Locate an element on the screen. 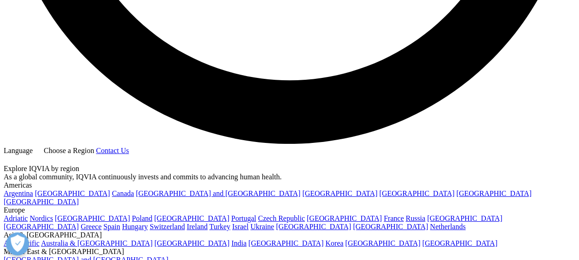 The height and width of the screenshot is (260, 579). a: France is located at coordinates (394, 218).